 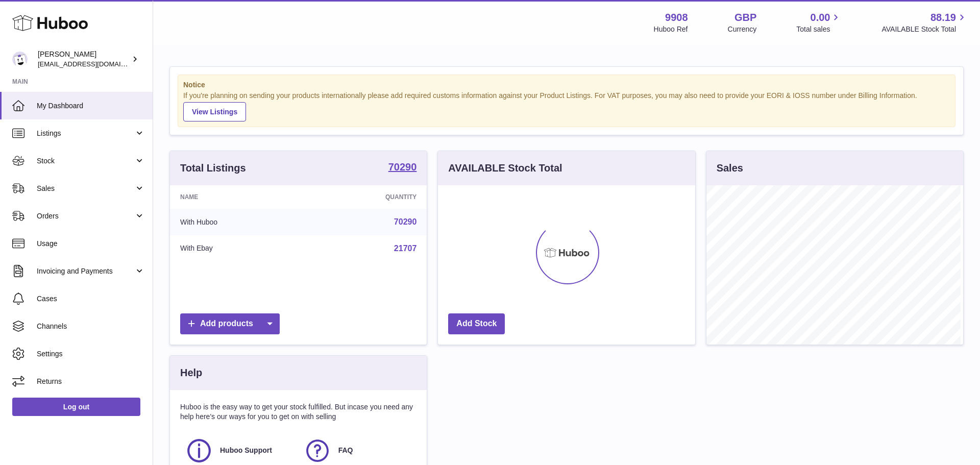 I want to click on span: Invoicing and Payments, so click(x=85, y=271).